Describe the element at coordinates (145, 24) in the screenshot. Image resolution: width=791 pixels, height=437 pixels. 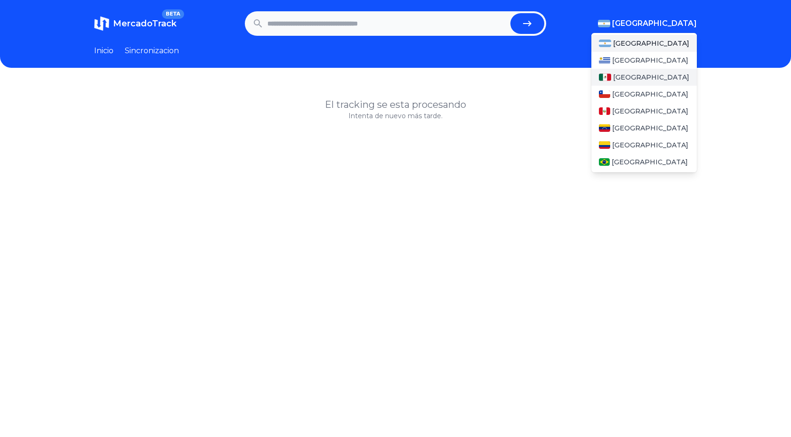
I see `span: MercadoTrack` at that location.